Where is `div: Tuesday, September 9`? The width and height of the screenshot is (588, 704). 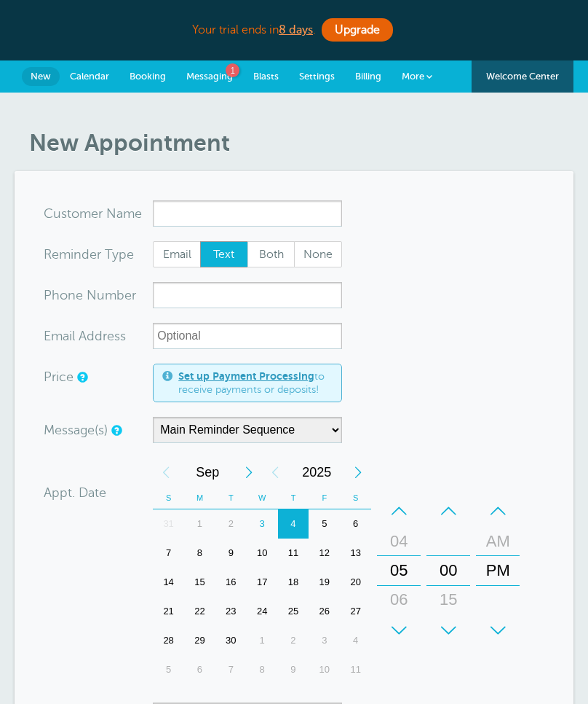 div: Tuesday, September 9 is located at coordinates (231, 553).